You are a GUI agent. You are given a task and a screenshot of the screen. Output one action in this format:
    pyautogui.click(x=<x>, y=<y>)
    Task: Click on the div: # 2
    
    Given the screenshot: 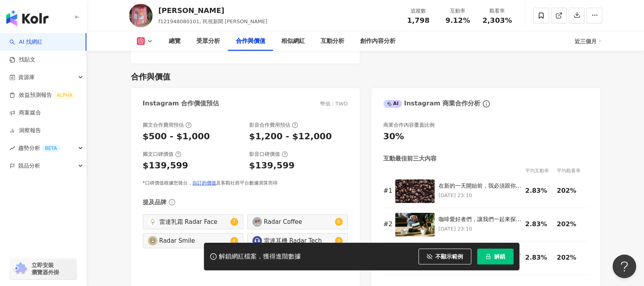 What is the action you would take?
    pyautogui.click(x=387, y=224)
    